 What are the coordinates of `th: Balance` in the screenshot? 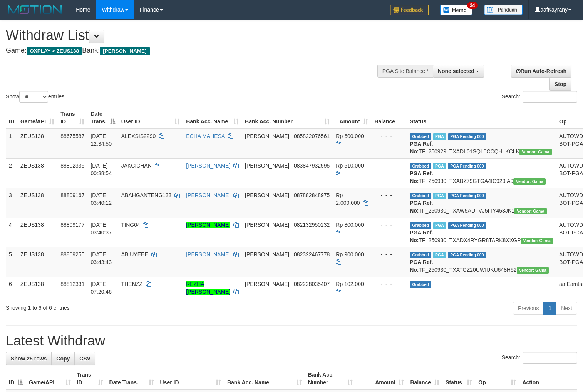 It's located at (389, 118).